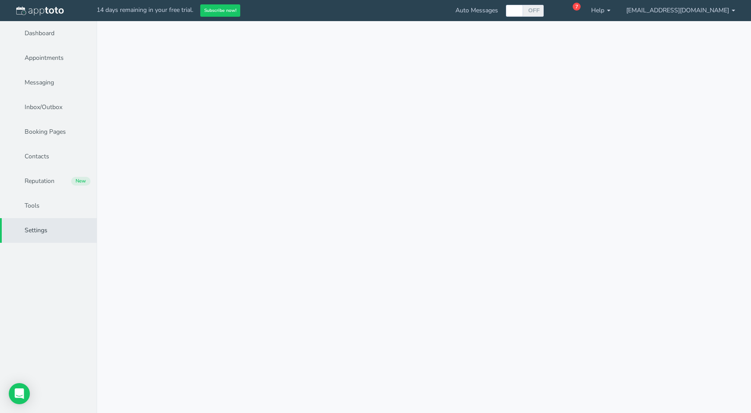  What do you see at coordinates (477, 11) in the screenshot?
I see `span: Auto Messages` at bounding box center [477, 11].